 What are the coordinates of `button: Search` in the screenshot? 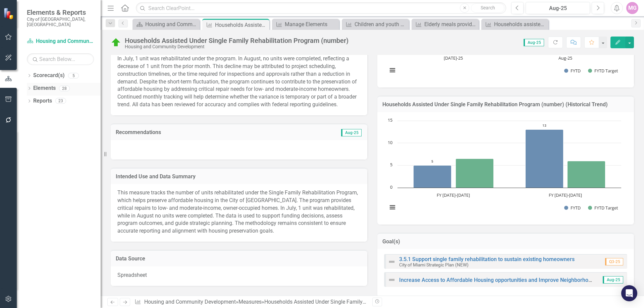 It's located at (488, 8).